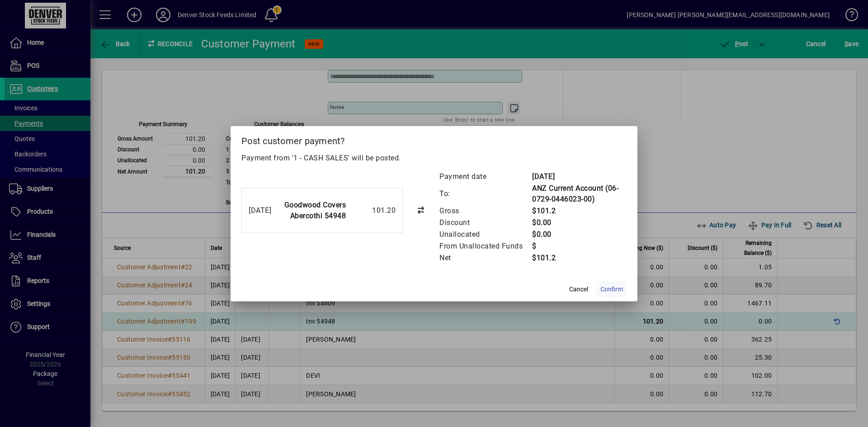 This screenshot has width=868, height=427. What do you see at coordinates (485, 194) in the screenshot?
I see `td: To:` at bounding box center [485, 194].